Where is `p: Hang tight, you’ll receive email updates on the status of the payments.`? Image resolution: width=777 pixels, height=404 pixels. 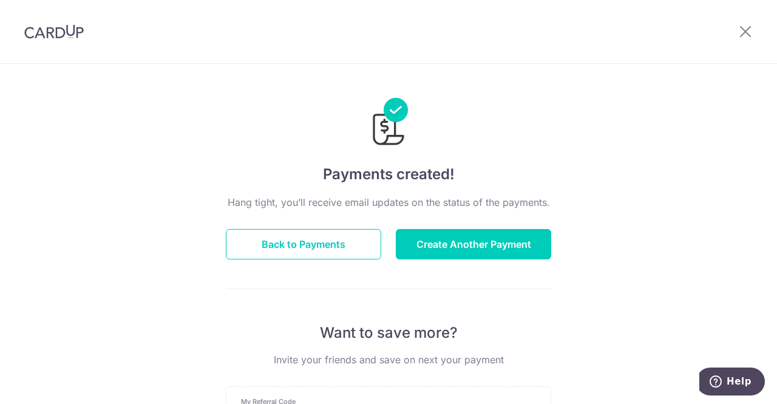
p: Hang tight, you’ll receive email updates on the status of the payments. is located at coordinates (389, 202).